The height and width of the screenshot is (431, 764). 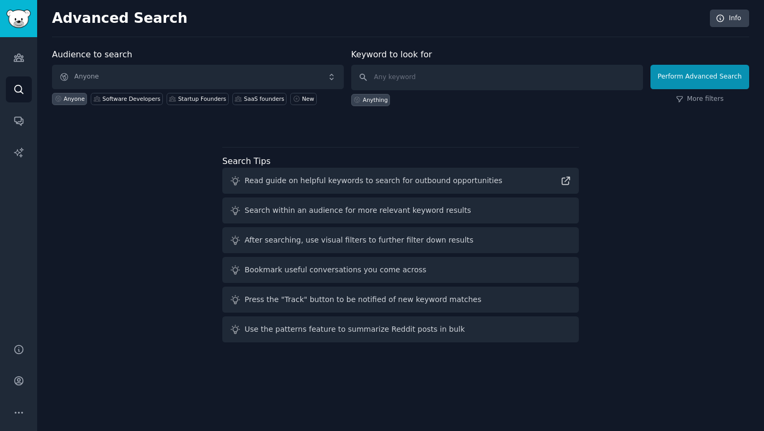 I want to click on button: Perform Advanced Search, so click(x=699, y=77).